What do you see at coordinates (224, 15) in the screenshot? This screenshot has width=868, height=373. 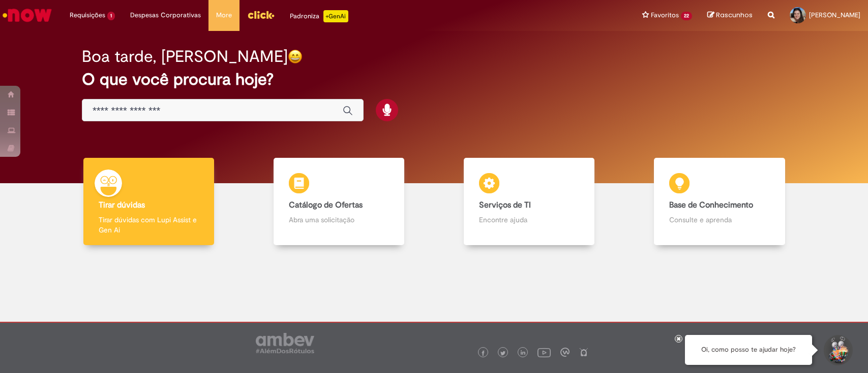 I see `span: More` at bounding box center [224, 15].